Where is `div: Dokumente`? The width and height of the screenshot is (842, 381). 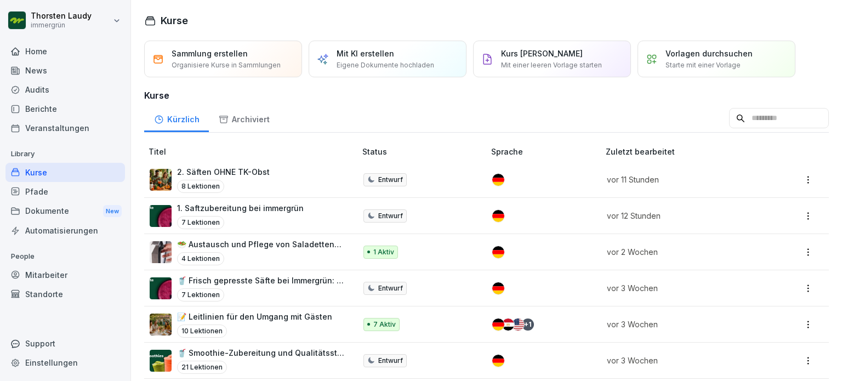
div: Dokumente is located at coordinates (65, 211).